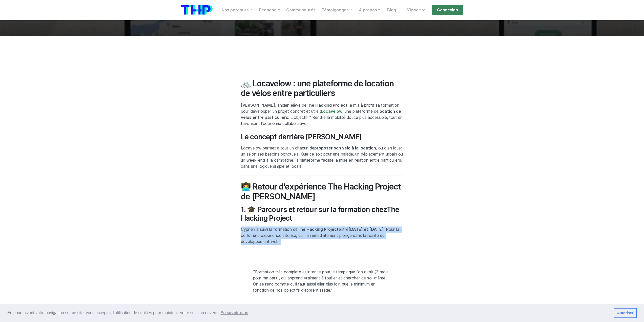 The width and height of the screenshot is (644, 322). What do you see at coordinates (308, 313) in the screenshot?
I see `span: En poursuivant votre navigation sur ce site, vous acceptez l’utilisation de cookies pour mainteni...` at bounding box center [308, 313].